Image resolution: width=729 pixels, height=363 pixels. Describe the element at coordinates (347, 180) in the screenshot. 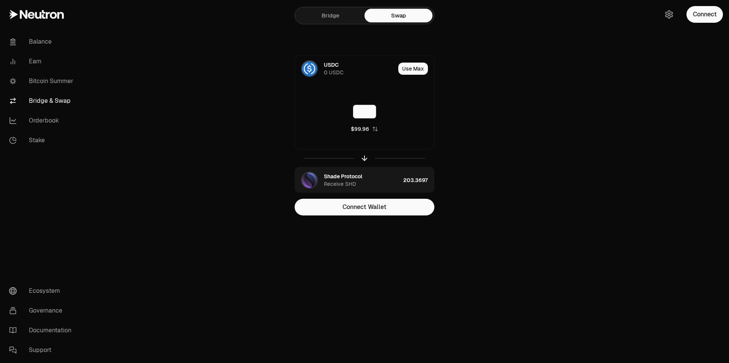

I see `div: SHD LogoShade ProtocolReceive SHD` at that location.